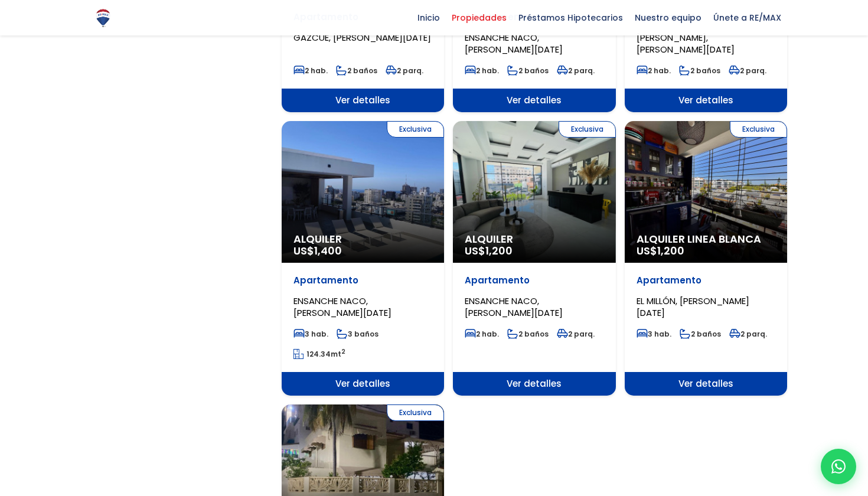 The image size is (868, 496). Describe the element at coordinates (357, 334) in the screenshot. I see `span: 3 baños` at that location.